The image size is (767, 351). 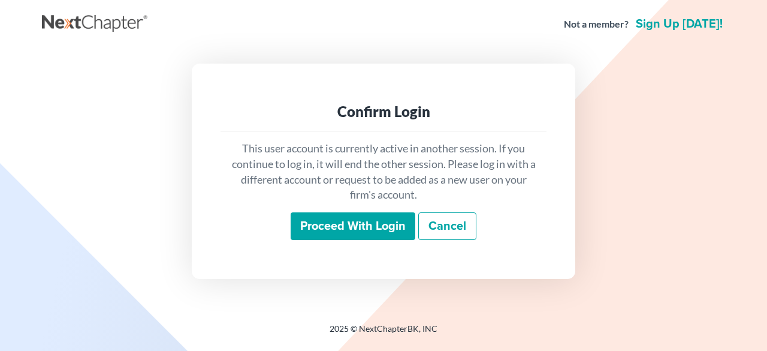 I want to click on strong: Not a member?, so click(x=597, y=24).